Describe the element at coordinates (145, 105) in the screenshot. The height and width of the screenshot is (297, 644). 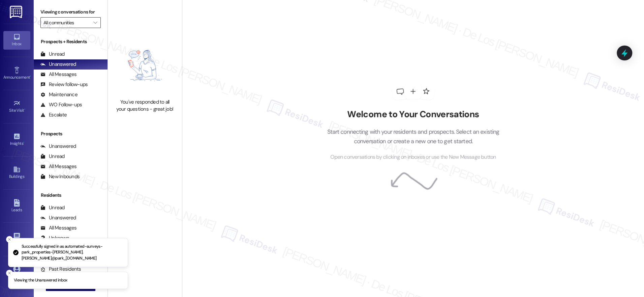
I see `div: You've responded to all your questions - great job!` at that location.